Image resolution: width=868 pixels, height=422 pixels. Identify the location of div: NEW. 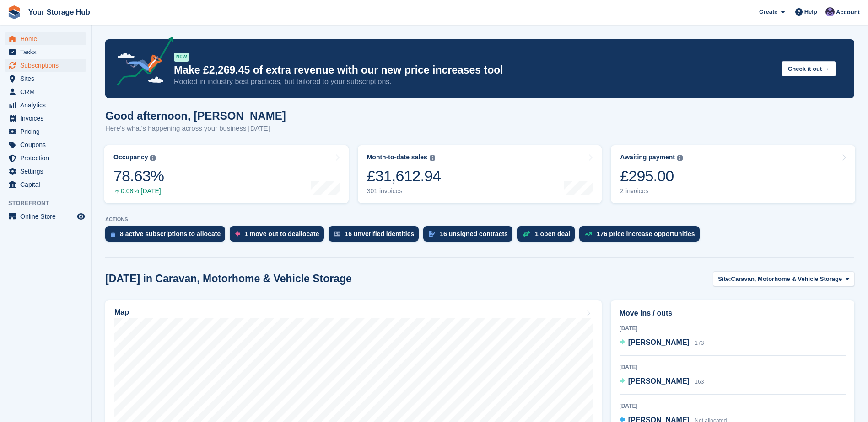
(181, 57).